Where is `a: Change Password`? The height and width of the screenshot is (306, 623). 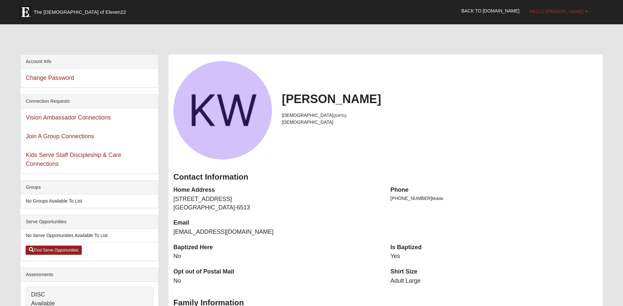
a: Change Password is located at coordinates (50, 78).